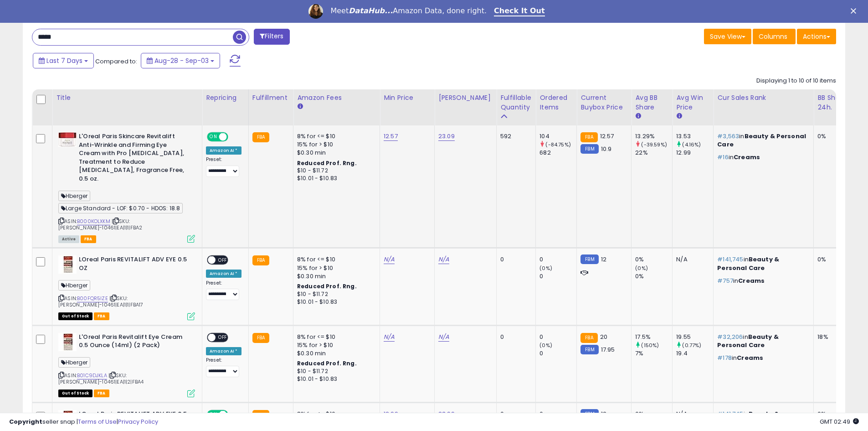 Image resolution: width=868 pixels, height=431 pixels. What do you see at coordinates (389, 259) in the screenshot?
I see `a: N/A` at bounding box center [389, 259].